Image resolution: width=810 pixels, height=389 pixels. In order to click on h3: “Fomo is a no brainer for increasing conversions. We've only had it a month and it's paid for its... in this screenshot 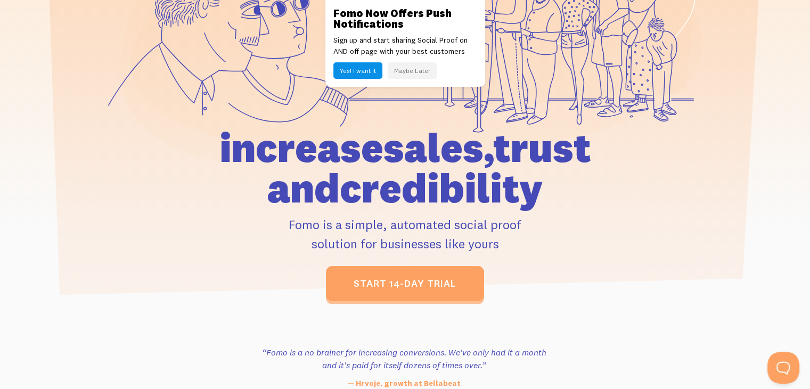, I will do `click(404, 358)`.